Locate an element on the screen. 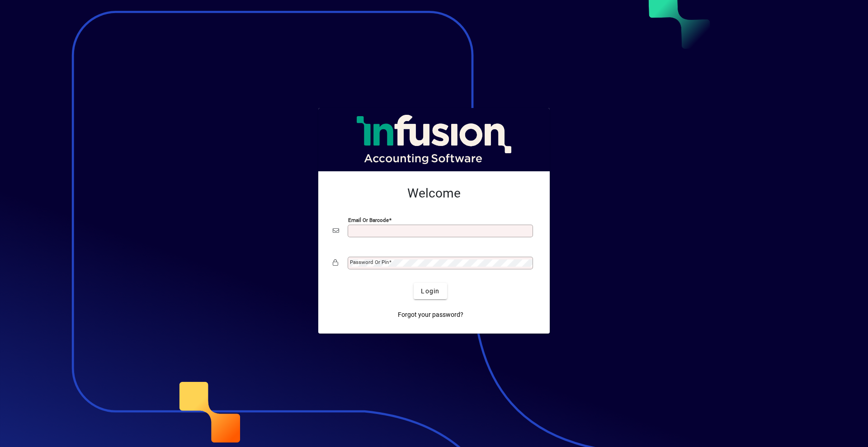 This screenshot has height=447, width=868. mat-label: Password or Pin is located at coordinates (369, 262).